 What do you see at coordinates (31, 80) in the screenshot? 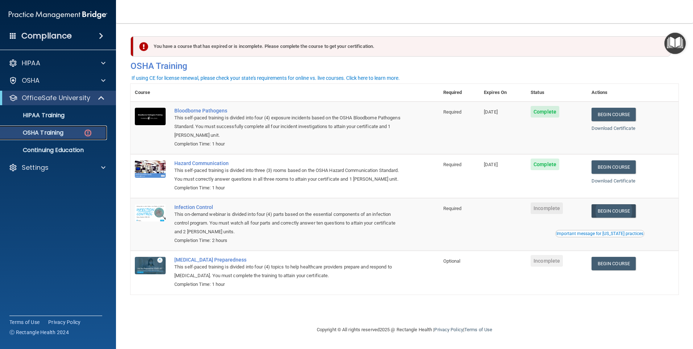
I see `p: OSHA` at bounding box center [31, 80].